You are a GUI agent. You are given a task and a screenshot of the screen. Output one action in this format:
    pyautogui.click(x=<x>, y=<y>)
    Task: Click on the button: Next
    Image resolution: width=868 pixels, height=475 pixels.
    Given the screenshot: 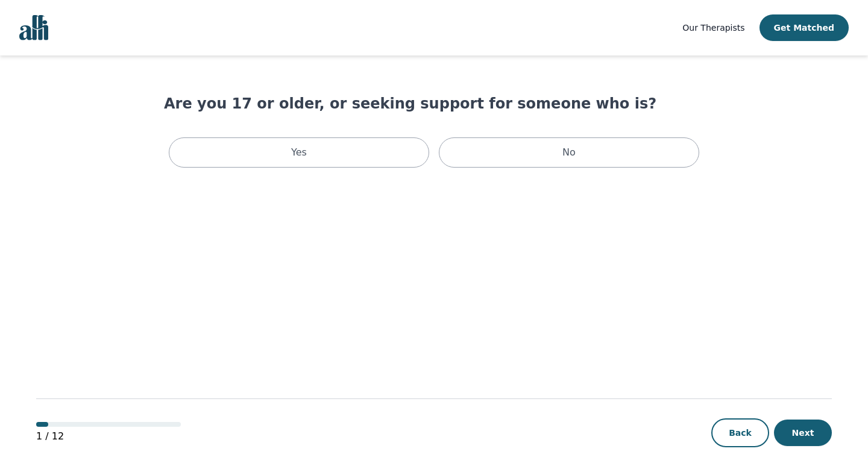 What is the action you would take?
    pyautogui.click(x=803, y=433)
    